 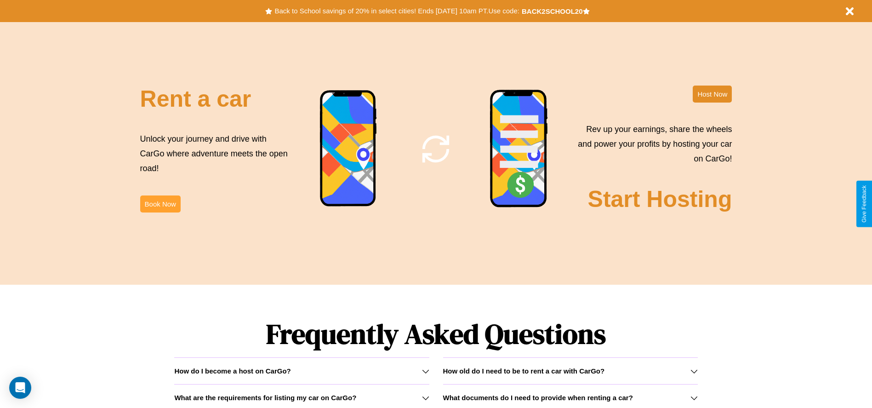 I want to click on h3: How do I become a host on CarGo?, so click(x=232, y=370).